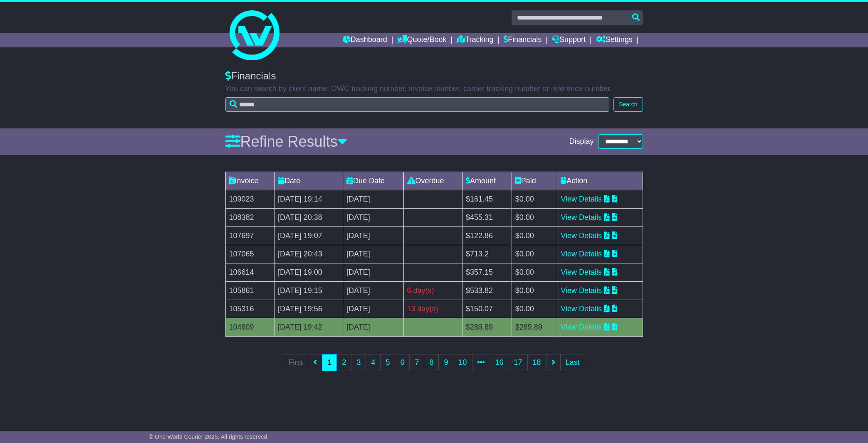  Describe the element at coordinates (581, 142) in the screenshot. I see `span: Display` at that location.